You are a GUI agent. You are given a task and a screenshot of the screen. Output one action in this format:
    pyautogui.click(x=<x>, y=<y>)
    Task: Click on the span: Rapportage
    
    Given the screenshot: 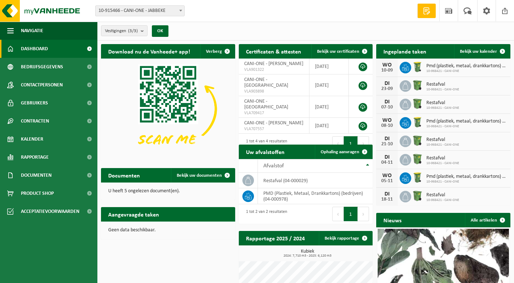 What is the action you would take?
    pyautogui.click(x=35, y=157)
    